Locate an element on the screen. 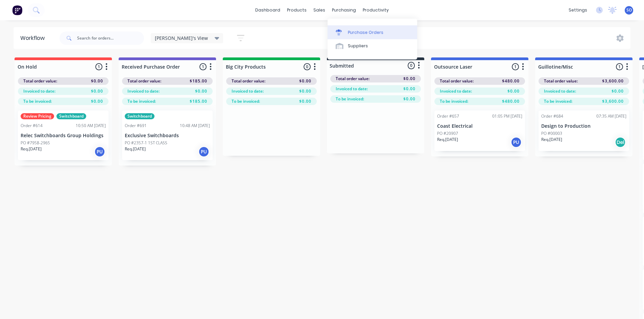 The width and height of the screenshot is (644, 319). a: Suppliers is located at coordinates (372, 46).